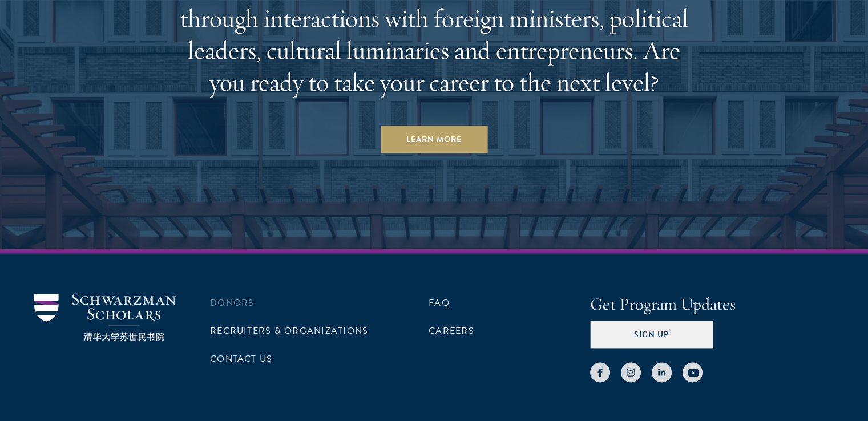 The height and width of the screenshot is (421, 868). Describe the element at coordinates (452, 331) in the screenshot. I see `a: Careers` at that location.